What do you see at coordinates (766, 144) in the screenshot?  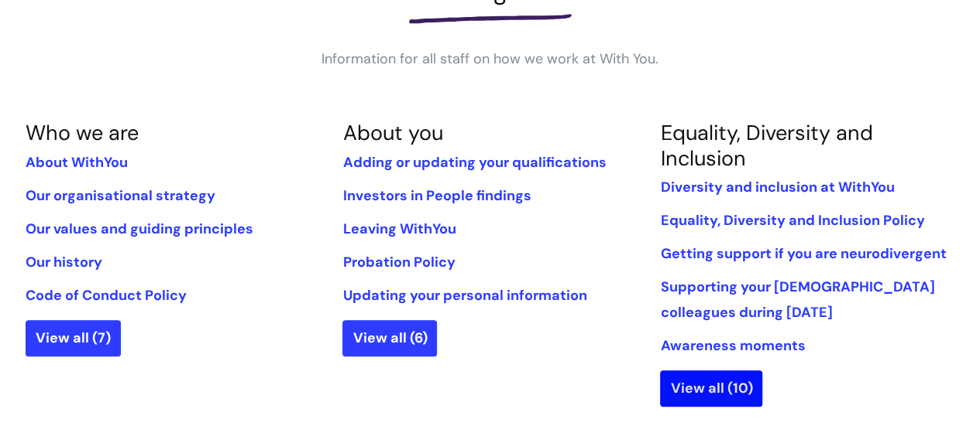 I see `a: Equality, Diversity and Inclusion` at bounding box center [766, 144].